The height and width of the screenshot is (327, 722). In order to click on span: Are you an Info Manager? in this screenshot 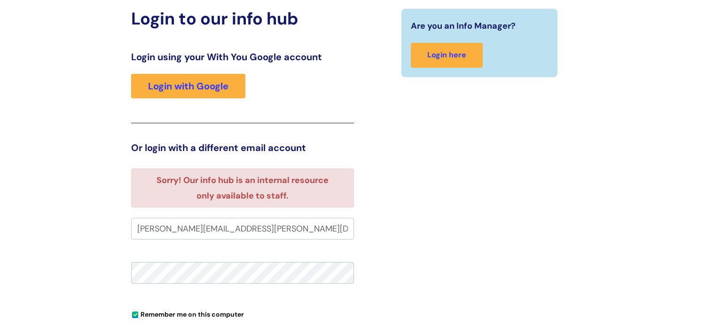, I will do `click(463, 26)`.